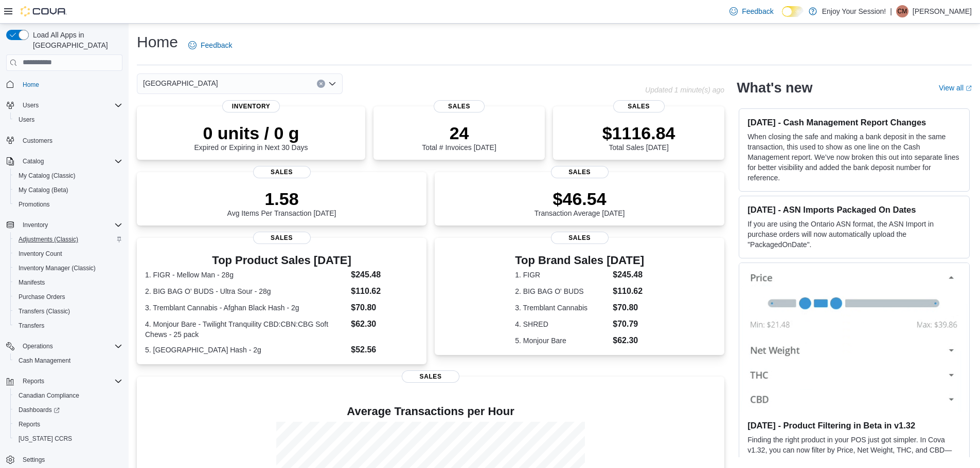 The image size is (980, 468). Describe the element at coordinates (68, 120) in the screenshot. I see `button: Users` at that location.